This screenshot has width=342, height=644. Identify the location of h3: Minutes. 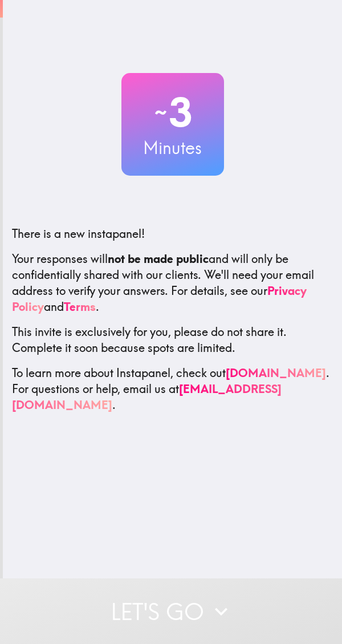
(173, 147).